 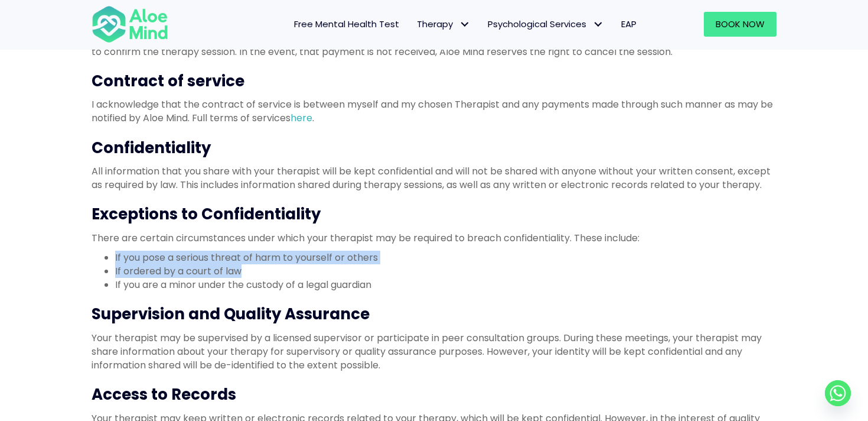 I want to click on span: EAP, so click(x=629, y=24).